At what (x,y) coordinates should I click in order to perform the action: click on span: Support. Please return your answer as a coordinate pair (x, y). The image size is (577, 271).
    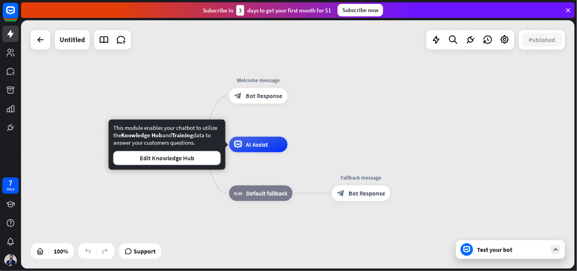
    Looking at the image, I should click on (144, 251).